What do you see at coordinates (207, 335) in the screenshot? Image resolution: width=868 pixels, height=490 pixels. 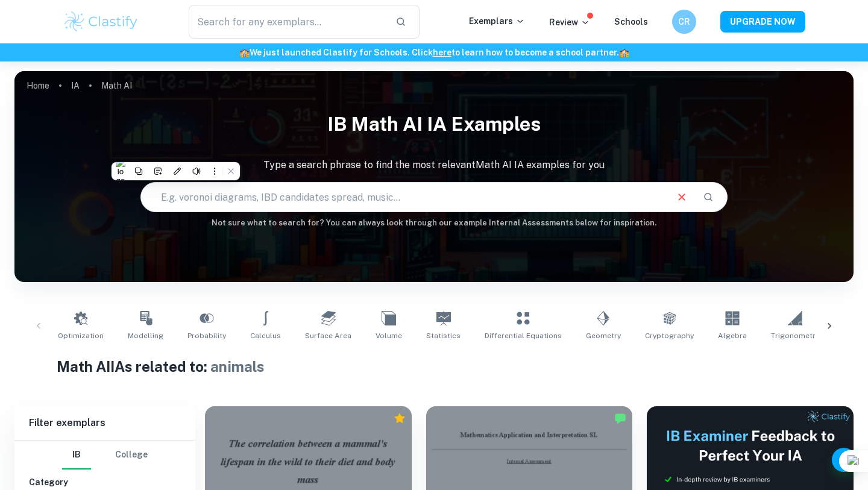 I see `span: Probability` at bounding box center [207, 335].